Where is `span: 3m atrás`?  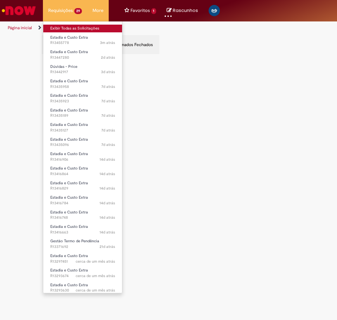 span: 3m atrás is located at coordinates (107, 43).